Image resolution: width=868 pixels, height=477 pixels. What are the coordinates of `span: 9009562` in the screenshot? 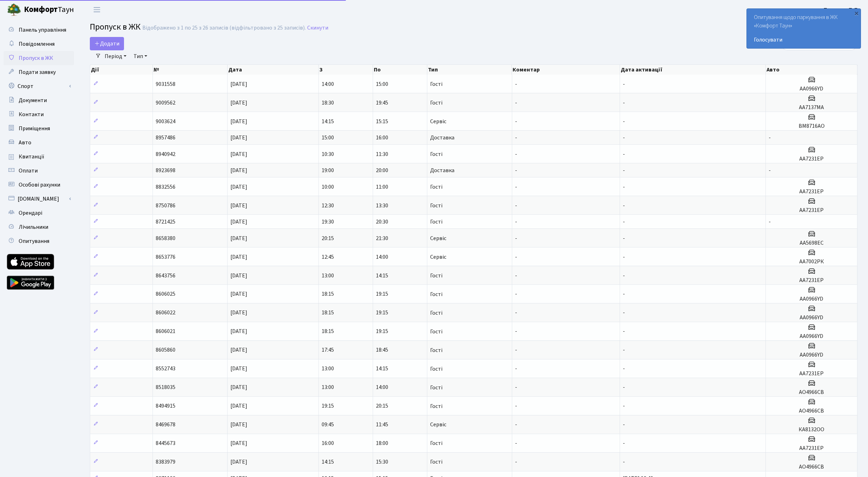 It's located at (166, 103).